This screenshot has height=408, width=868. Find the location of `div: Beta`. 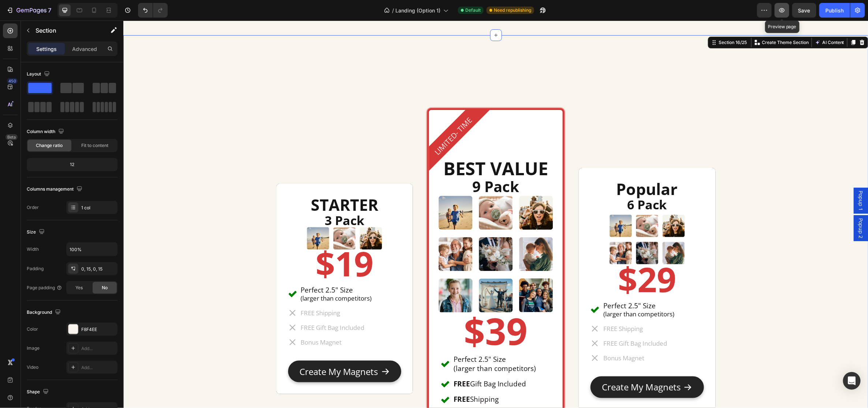

div: Beta is located at coordinates (12, 137).